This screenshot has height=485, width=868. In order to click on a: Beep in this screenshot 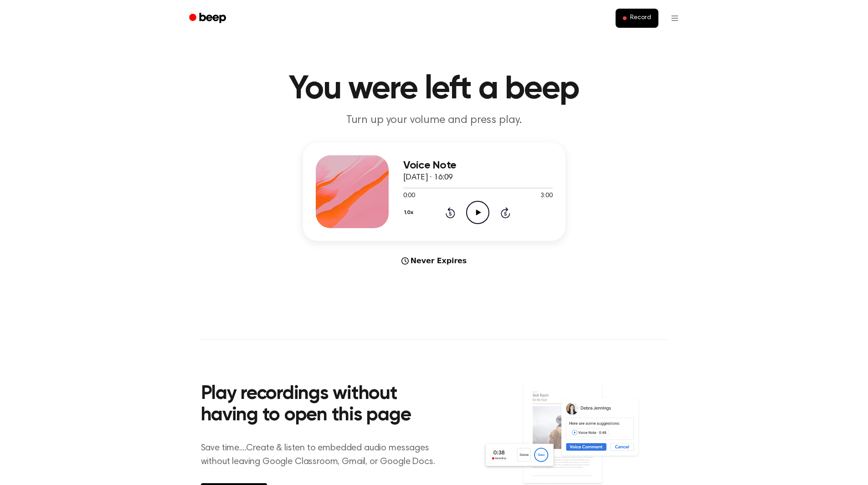, I will do `click(208, 18)`.